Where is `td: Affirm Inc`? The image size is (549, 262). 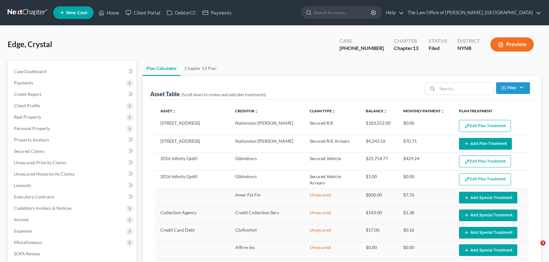
td: Affirm Inc is located at coordinates (267, 250).